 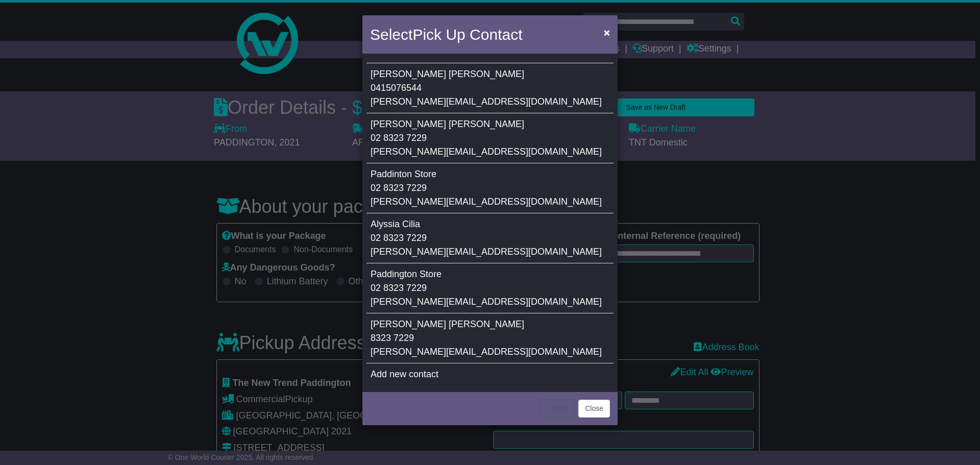 I want to click on span: Pick Up, so click(x=439, y=34).